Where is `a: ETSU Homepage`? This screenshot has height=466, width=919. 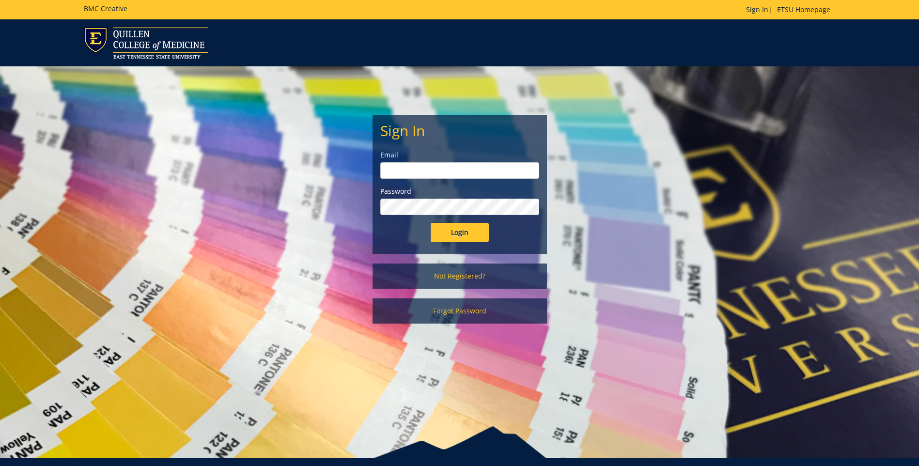 a: ETSU Homepage is located at coordinates (804, 9).